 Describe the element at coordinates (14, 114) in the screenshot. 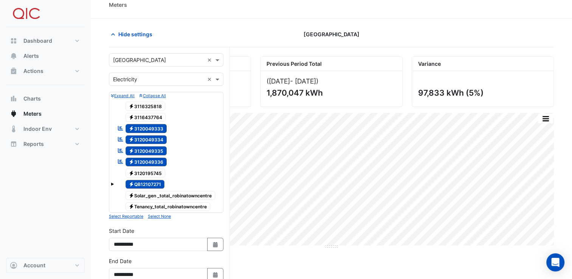

I see `app-icon: Meters` at that location.